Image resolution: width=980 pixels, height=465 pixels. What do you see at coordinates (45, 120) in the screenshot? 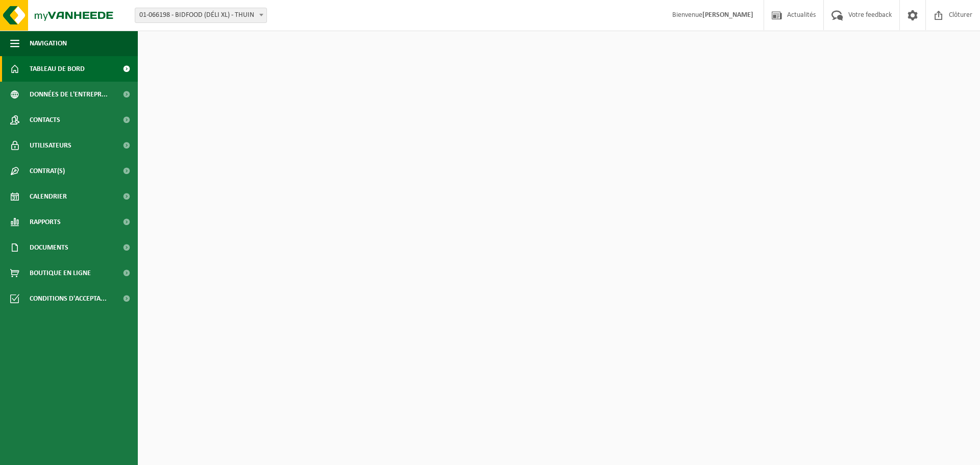
I see `span: Contacts` at bounding box center [45, 120].